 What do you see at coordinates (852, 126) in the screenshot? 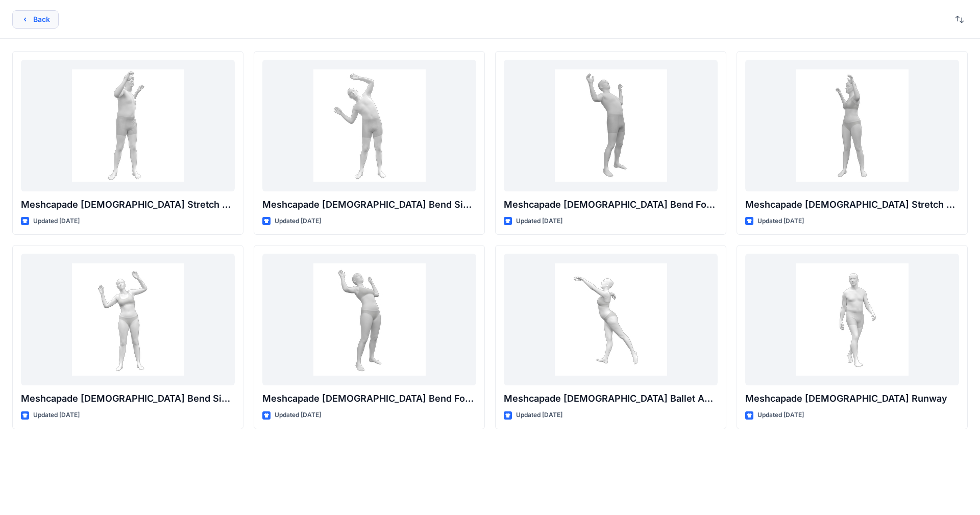
I see `a: Meshcapade Female Stretch Side To Side Animation` at bounding box center [852, 126].